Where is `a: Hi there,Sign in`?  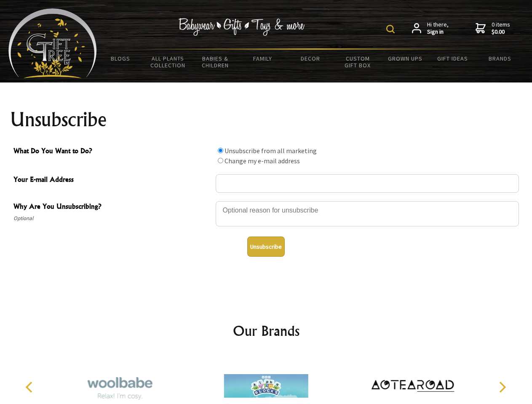 a: Hi there,Sign in is located at coordinates (430, 28).